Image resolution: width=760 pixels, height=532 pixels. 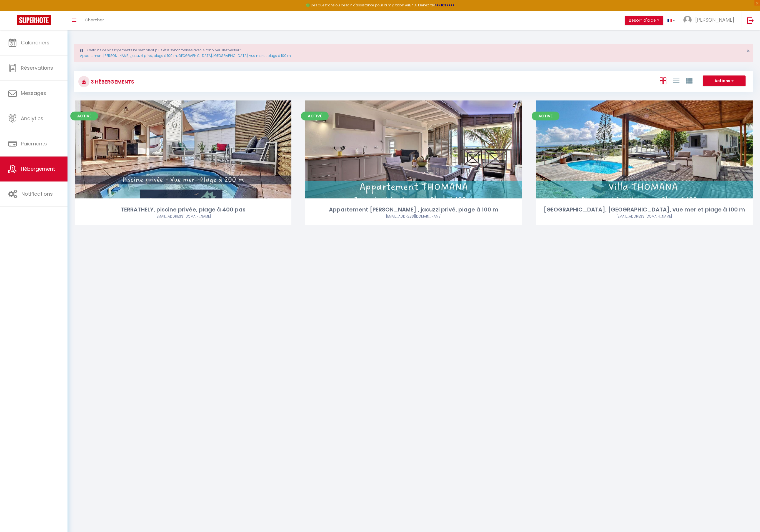 What do you see at coordinates (33, 93) in the screenshot?
I see `span: Messages` at bounding box center [33, 93].